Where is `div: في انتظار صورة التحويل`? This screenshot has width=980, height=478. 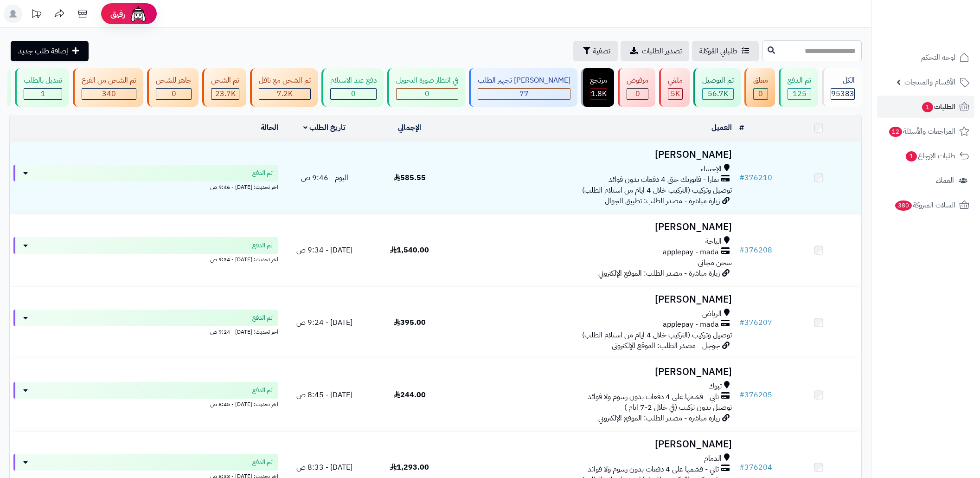 div: في انتظار صورة التحويل is located at coordinates (427, 80).